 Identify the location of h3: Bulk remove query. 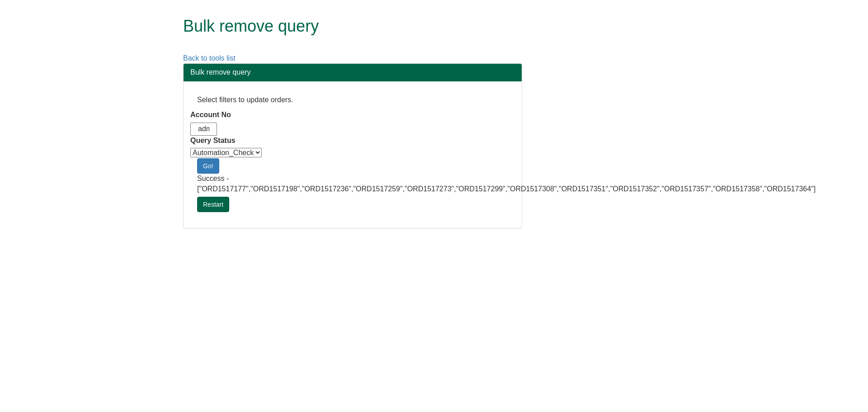
(353, 72).